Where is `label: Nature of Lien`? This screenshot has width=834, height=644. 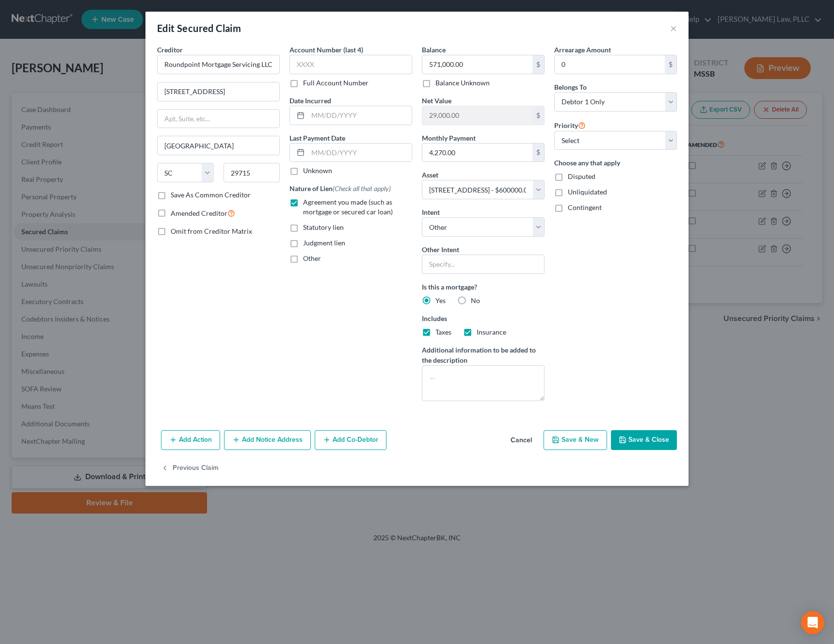
label: Nature of Lien is located at coordinates (340, 188).